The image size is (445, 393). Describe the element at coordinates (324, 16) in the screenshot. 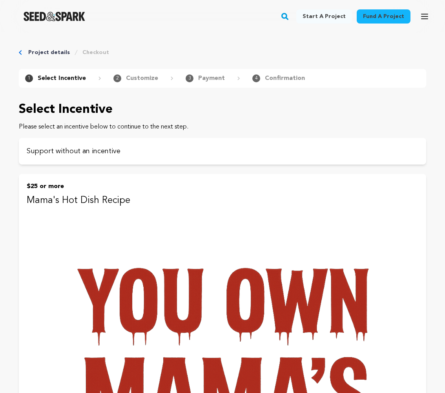

I see `a: Start a project` at that location.